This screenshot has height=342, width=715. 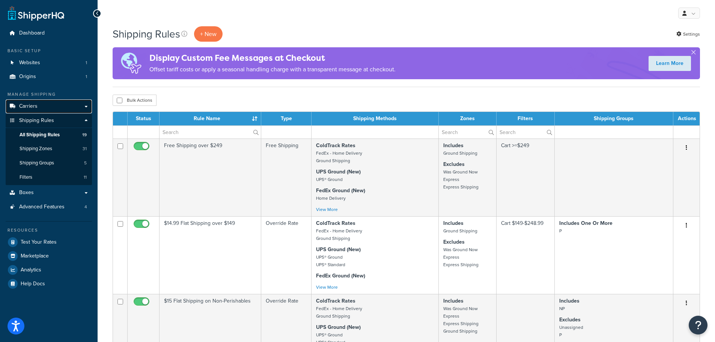 What do you see at coordinates (49, 207) in the screenshot?
I see `a: Advanced Features 4` at bounding box center [49, 207].